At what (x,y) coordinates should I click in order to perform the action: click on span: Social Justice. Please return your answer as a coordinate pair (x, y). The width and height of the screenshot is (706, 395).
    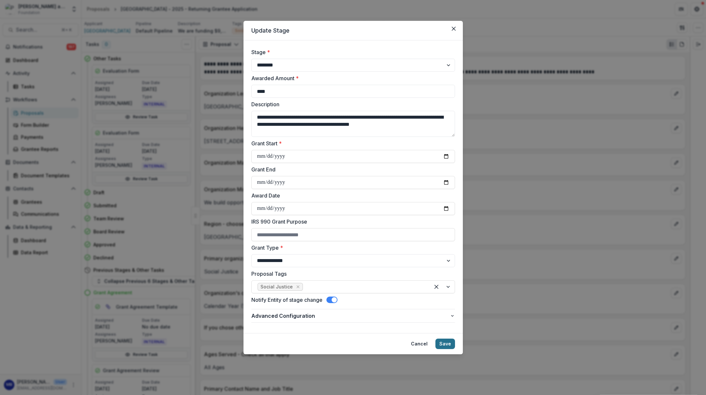
    Looking at the image, I should click on (276, 287).